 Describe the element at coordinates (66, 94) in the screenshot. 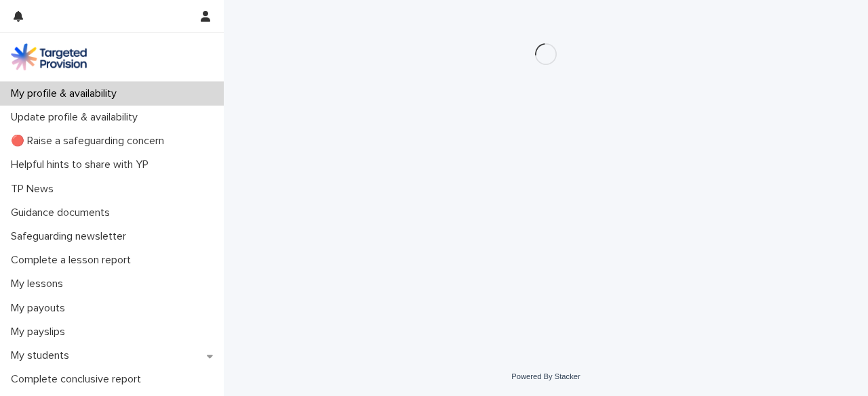

I see `p: My profile & availability` at that location.